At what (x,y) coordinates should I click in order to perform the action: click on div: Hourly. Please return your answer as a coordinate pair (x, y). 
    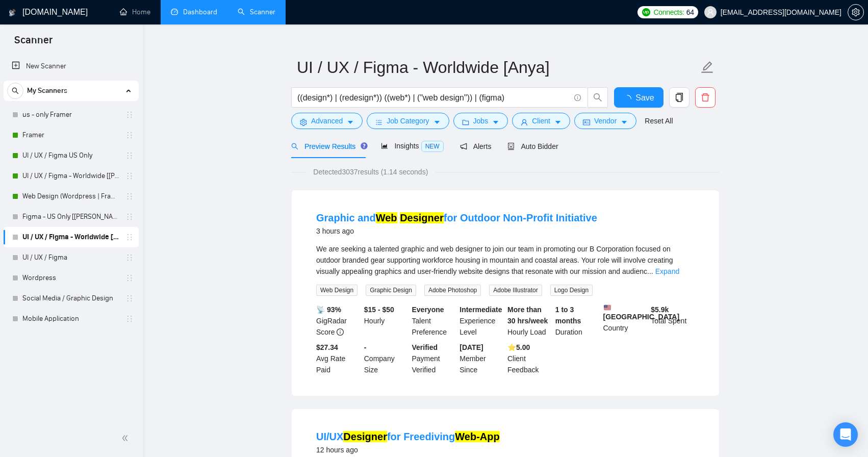
    Looking at the image, I should click on (386, 321).